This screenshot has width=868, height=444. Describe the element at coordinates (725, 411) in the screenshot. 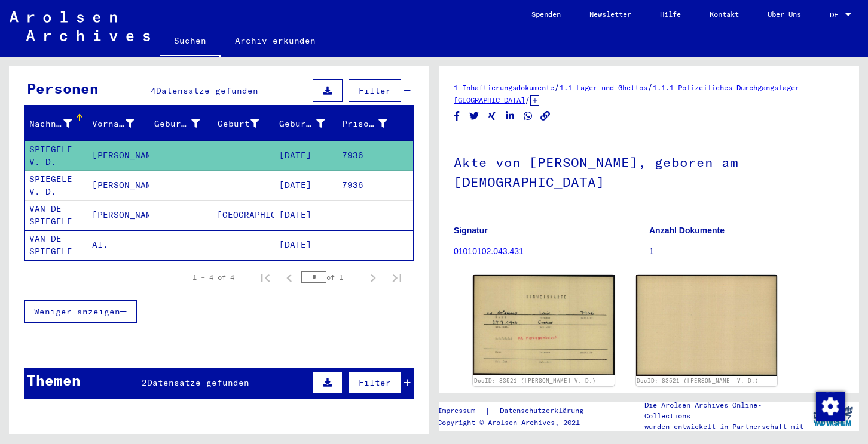

I see `p: Die Arolsen Archives Online-Collections` at that location.